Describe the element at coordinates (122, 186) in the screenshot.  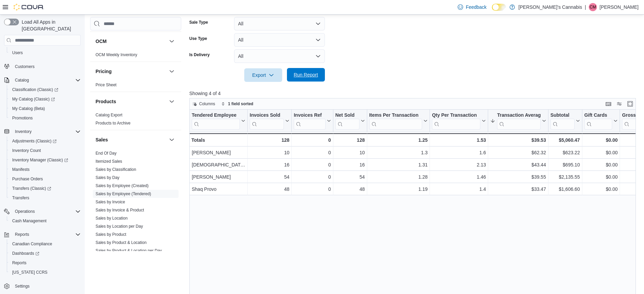
I see `span: Sales by Employee (Created)` at that location.